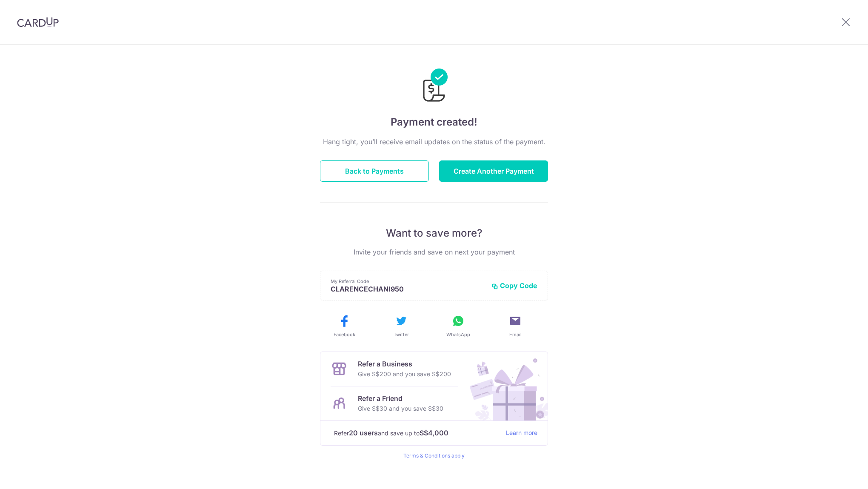  I want to click on p: Hang tight, you’ll receive email updates on the status of the payment., so click(434, 141).